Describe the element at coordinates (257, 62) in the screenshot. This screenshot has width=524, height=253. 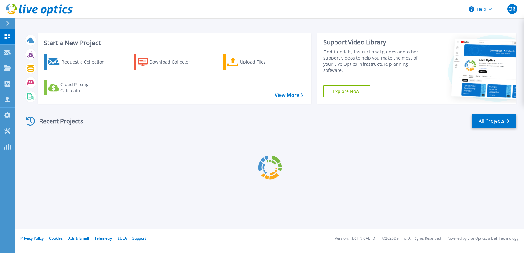
I see `a: Upload Files` at that location.